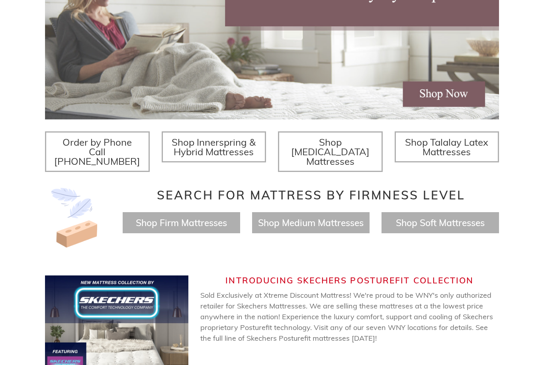  What do you see at coordinates (440, 223) in the screenshot?
I see `a: Shop Soft Mattresses` at bounding box center [440, 223].